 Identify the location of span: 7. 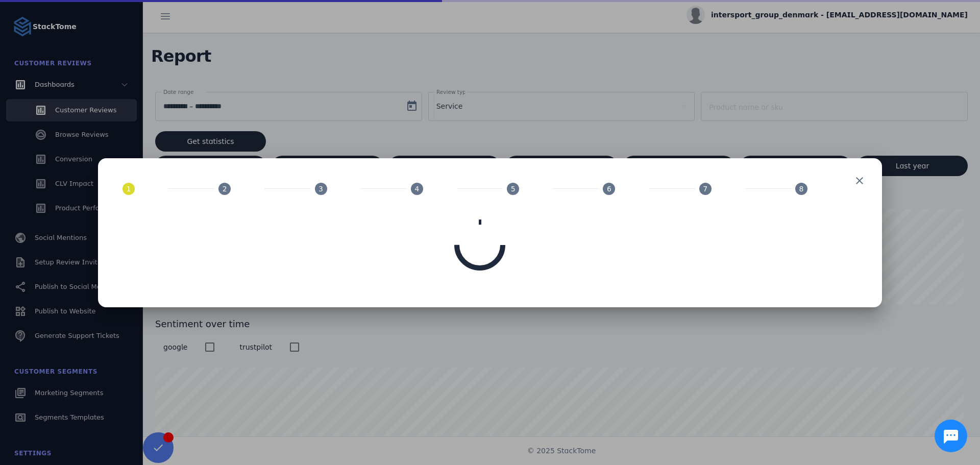
(705, 189).